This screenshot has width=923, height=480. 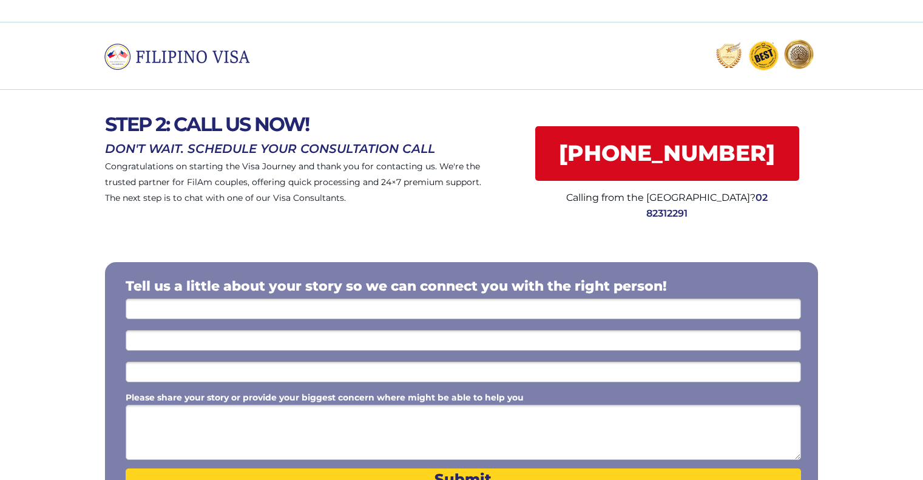 I want to click on span: DON'T WAIT. SCHEDULE YOUR CONSULTATION CALL, so click(x=270, y=149).